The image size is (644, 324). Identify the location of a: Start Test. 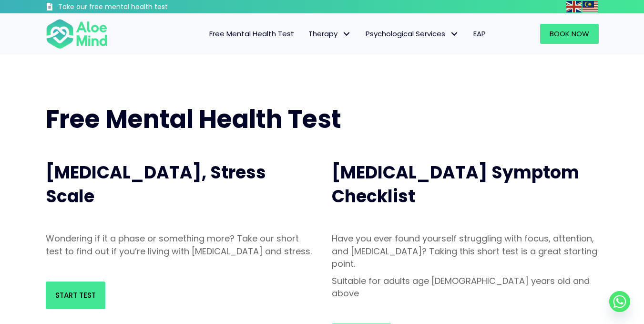
(76, 295).